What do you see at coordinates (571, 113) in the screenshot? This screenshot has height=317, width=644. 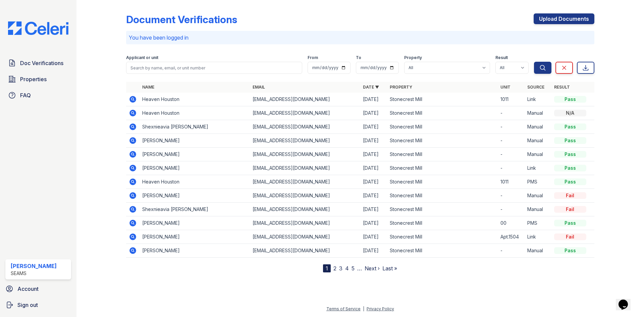 I see `div: N/A` at bounding box center [571, 113].